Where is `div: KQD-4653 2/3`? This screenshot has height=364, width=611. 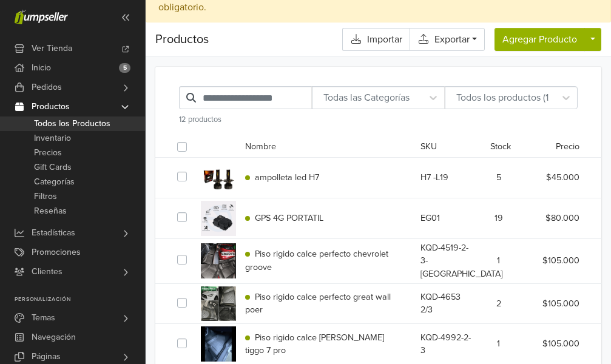
div: KQD-4653 2/3 is located at coordinates (447, 303).